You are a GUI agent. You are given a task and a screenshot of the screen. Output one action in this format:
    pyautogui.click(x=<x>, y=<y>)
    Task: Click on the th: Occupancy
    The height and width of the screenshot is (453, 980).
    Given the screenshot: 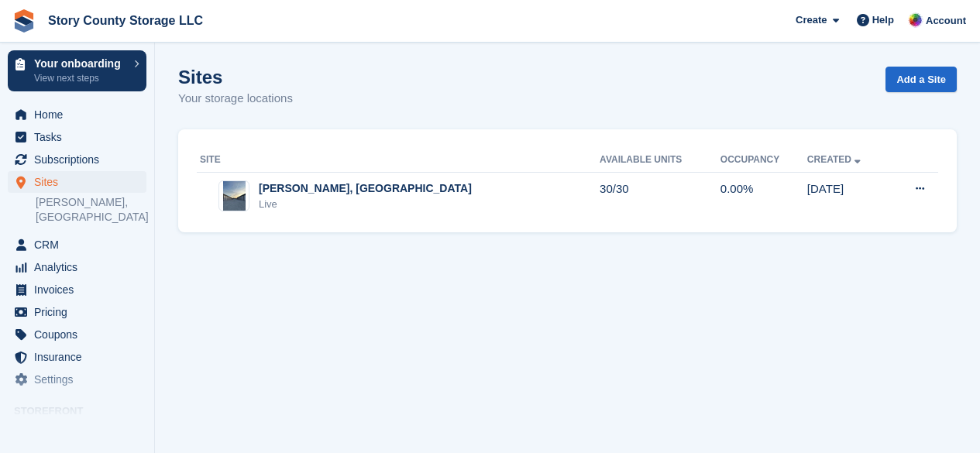 What is the action you would take?
    pyautogui.click(x=764, y=160)
    